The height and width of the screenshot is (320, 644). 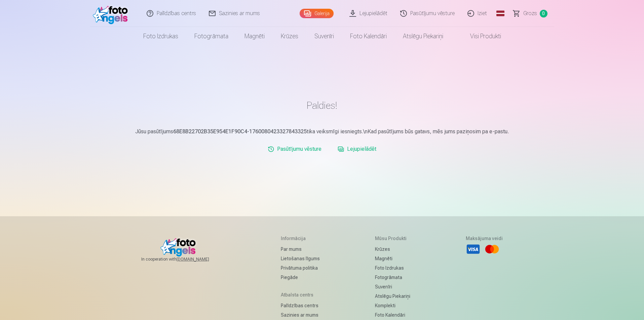 I want to click on h5: Mūsu produkti, so click(x=392, y=238).